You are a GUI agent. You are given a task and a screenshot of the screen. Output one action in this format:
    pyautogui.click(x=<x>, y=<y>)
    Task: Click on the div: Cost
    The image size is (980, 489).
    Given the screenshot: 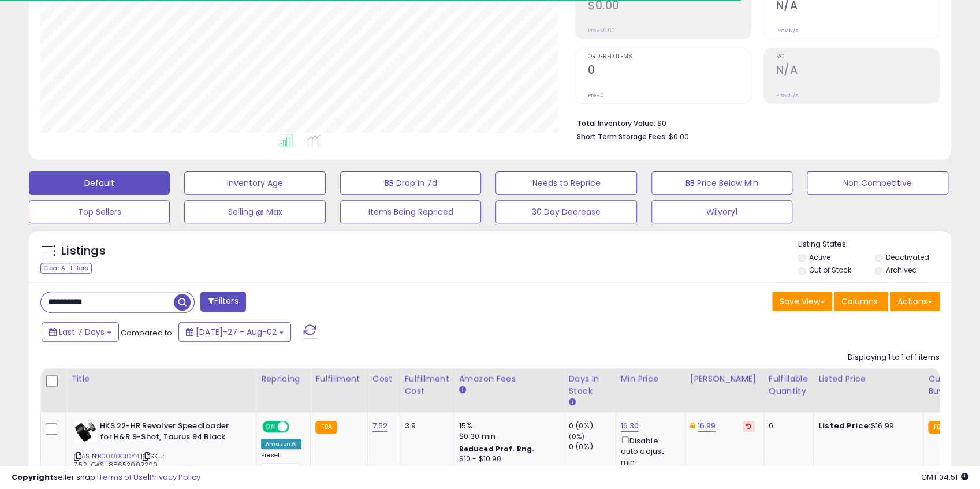 What is the action you would take?
    pyautogui.click(x=383, y=379)
    